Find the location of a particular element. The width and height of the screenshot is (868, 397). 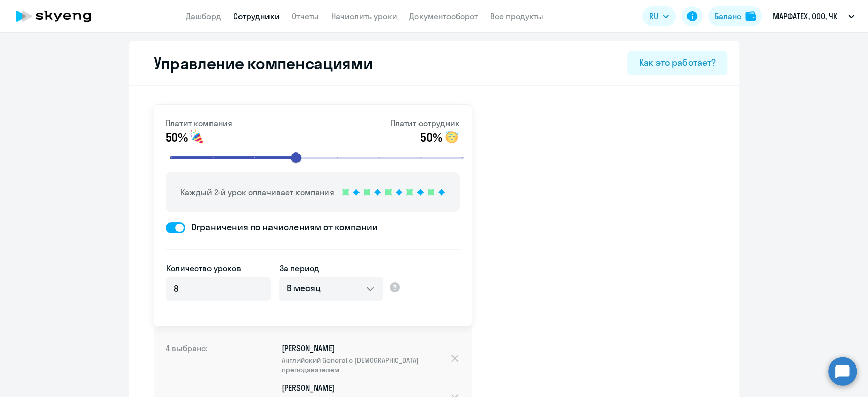

img: balance is located at coordinates (750, 16).